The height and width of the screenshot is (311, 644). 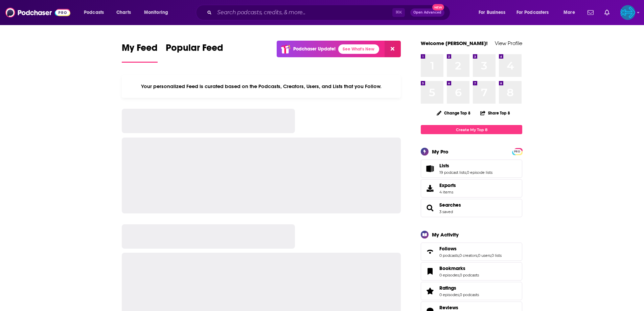 What do you see at coordinates (452, 172) in the screenshot?
I see `a: 19 podcast lists` at bounding box center [452, 172].